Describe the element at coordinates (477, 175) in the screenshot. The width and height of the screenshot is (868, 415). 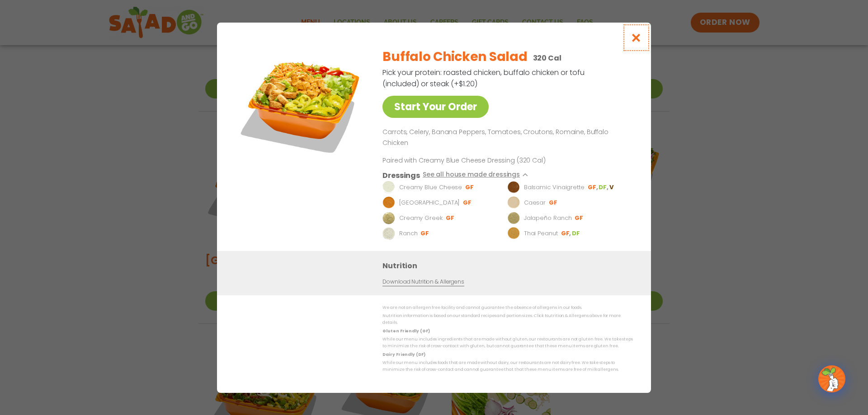
I see `button: See all house made dressings` at that location.